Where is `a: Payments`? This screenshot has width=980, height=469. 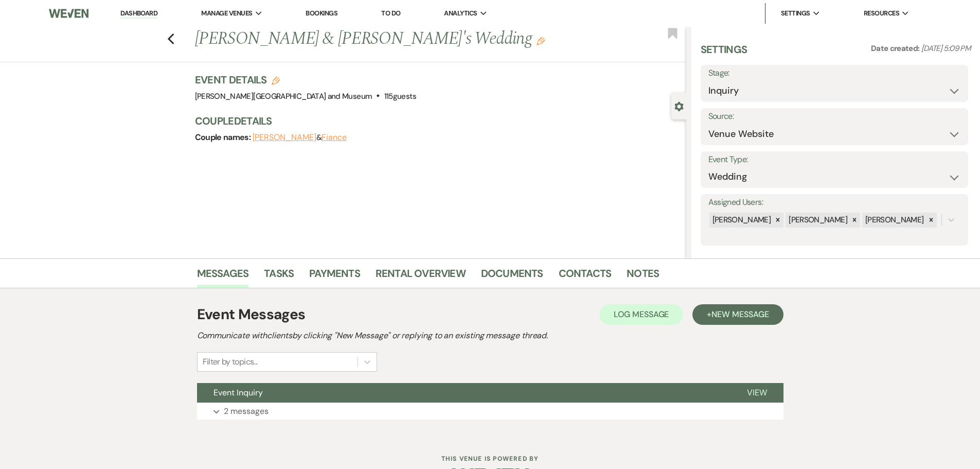
a: Payments is located at coordinates (335, 277).